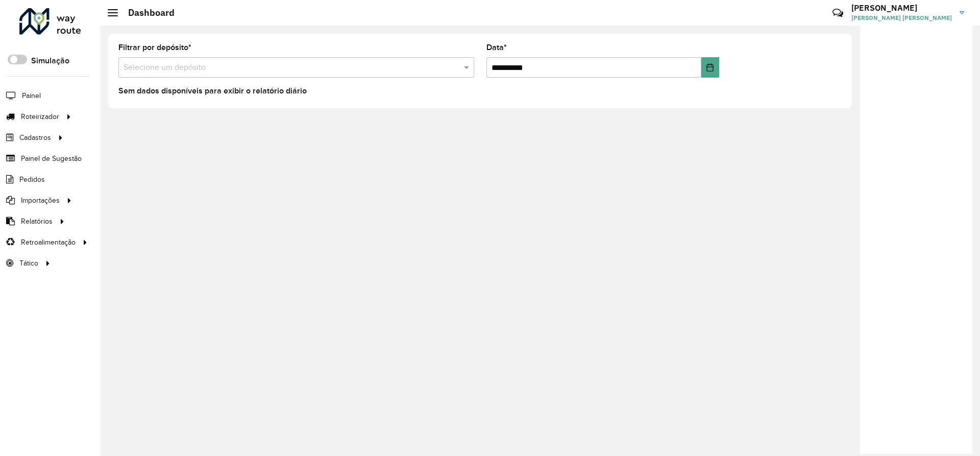  What do you see at coordinates (35, 138) in the screenshot?
I see `span: Cadastros` at bounding box center [35, 138].